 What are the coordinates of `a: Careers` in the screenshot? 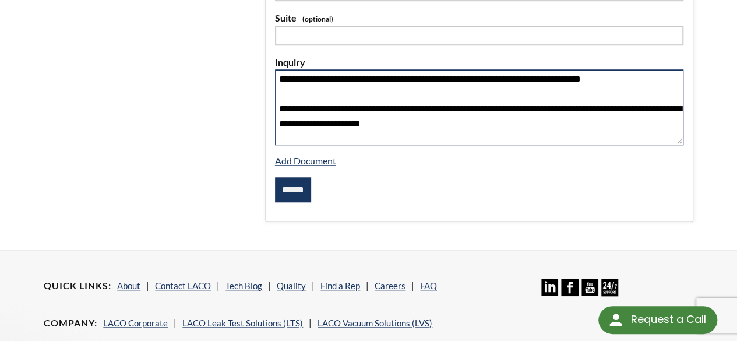 It's located at (390, 285).